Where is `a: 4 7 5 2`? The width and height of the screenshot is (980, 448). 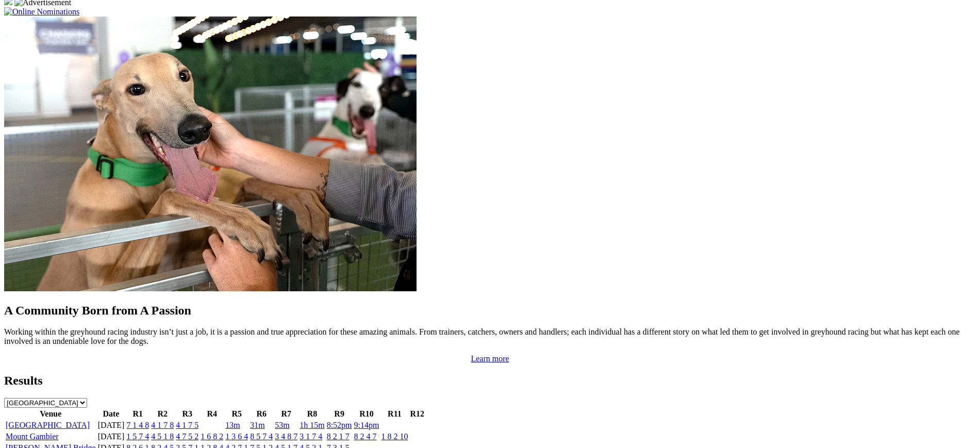 a: 4 7 5 2 is located at coordinates (187, 436).